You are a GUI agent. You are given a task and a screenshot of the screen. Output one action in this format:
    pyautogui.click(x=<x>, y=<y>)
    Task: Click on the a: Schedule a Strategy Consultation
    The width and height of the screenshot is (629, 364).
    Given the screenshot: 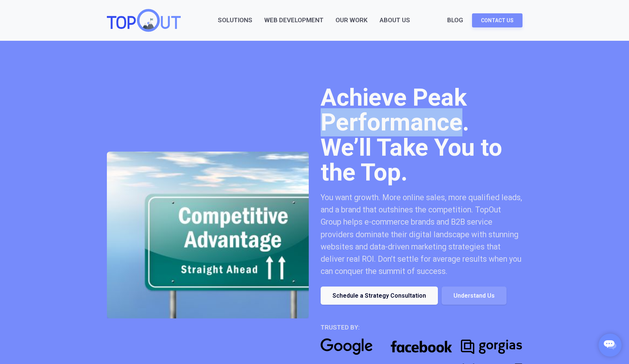 What is the action you would take?
    pyautogui.click(x=379, y=296)
    